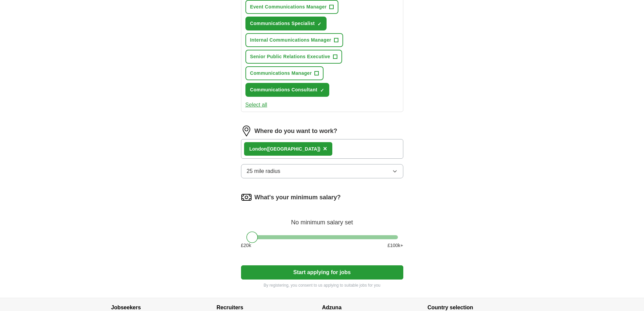 This screenshot has height=311, width=644. Describe the element at coordinates (283, 23) in the screenshot. I see `span: Communications Specialist` at that location.